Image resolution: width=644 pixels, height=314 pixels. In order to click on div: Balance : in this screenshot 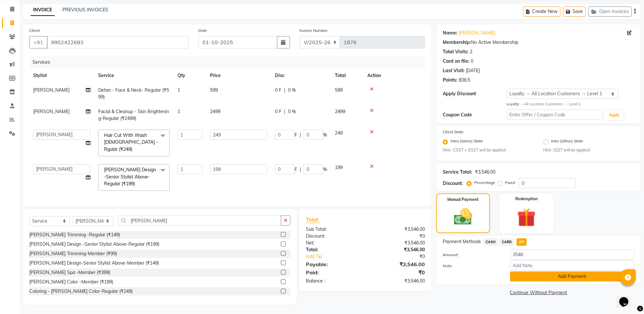, I will do `click(333, 281)`.